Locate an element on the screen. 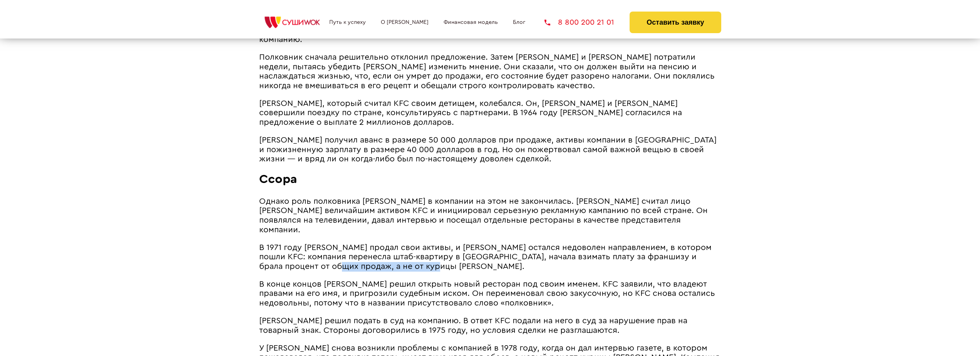  a: Путь к успеху is located at coordinates (347, 22).